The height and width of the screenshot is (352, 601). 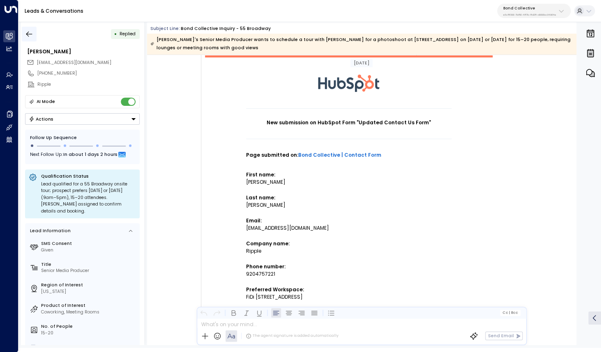 I want to click on div: The agent signature is added automatically, so click(x=292, y=336).